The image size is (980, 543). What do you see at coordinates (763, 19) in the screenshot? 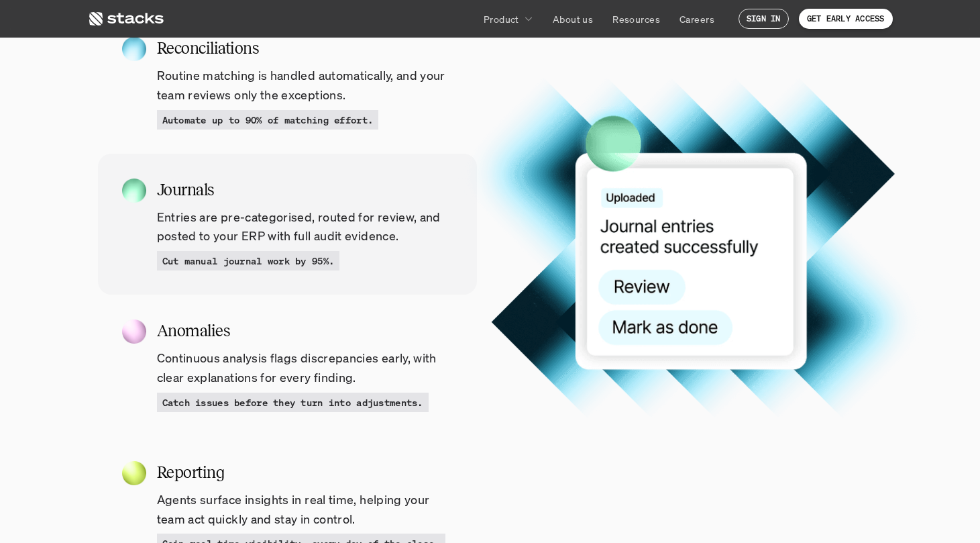
I see `p: SIGN IN` at bounding box center [763, 19].